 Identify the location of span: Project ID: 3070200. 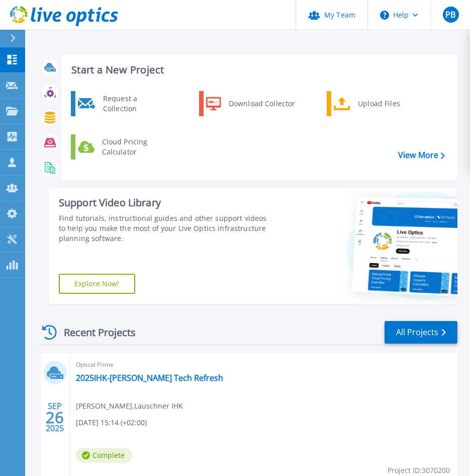
(419, 470).